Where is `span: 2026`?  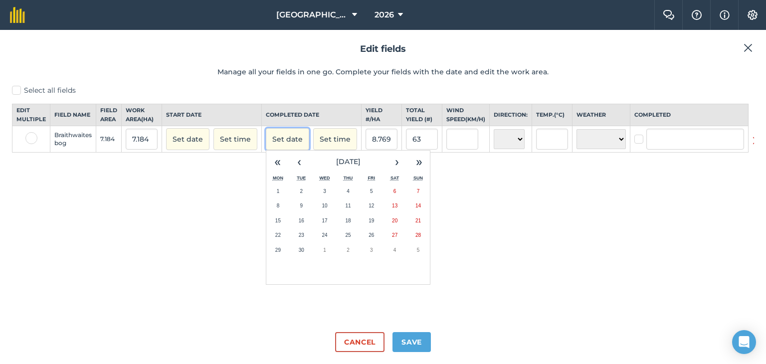
span: 2026 is located at coordinates (384, 15).